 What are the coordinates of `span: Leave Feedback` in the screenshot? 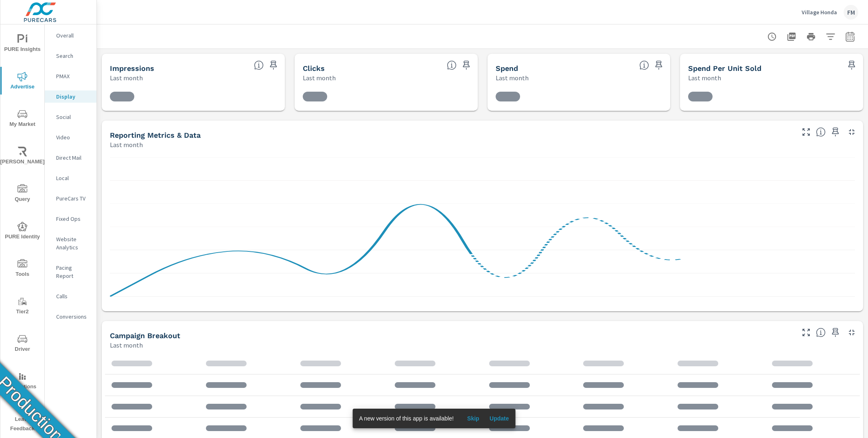 It's located at (23, 418).